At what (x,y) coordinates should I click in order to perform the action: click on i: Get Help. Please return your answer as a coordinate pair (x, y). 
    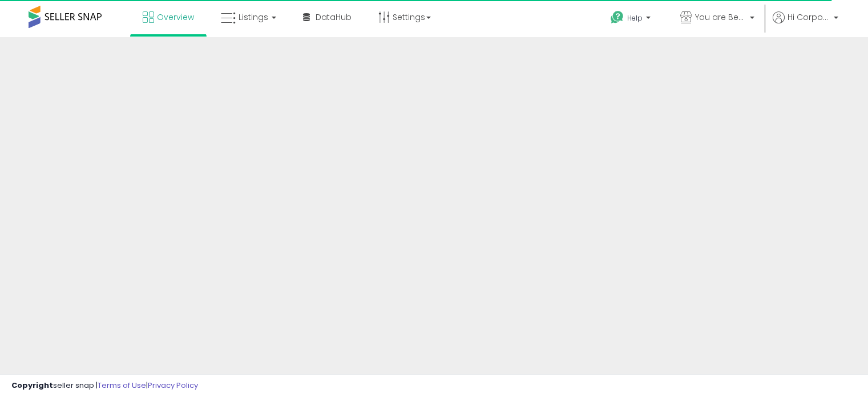
    Looking at the image, I should click on (617, 17).